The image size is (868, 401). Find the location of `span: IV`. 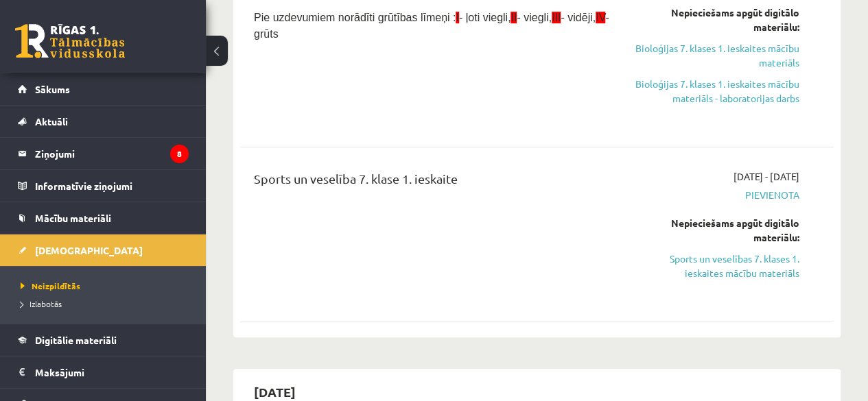

span: IV is located at coordinates (600, 17).